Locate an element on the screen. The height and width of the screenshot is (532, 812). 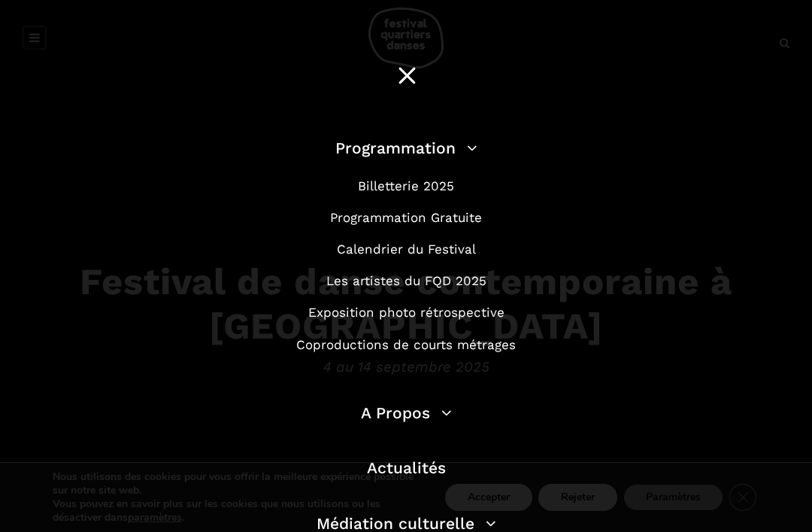
a: Programmation is located at coordinates (406, 148).